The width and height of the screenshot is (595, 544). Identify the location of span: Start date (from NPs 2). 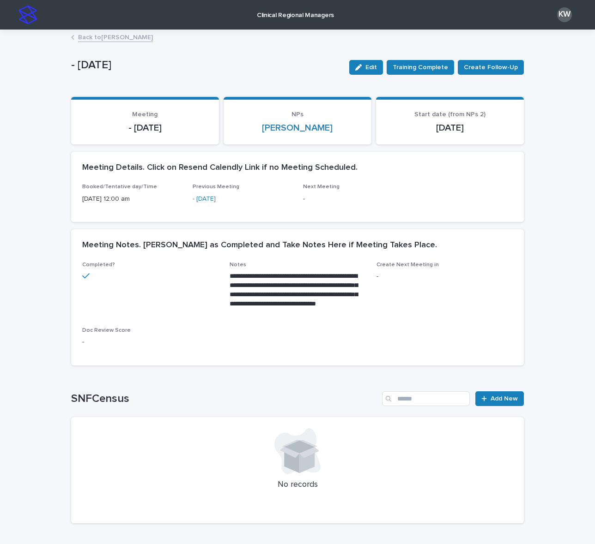
(450, 115).